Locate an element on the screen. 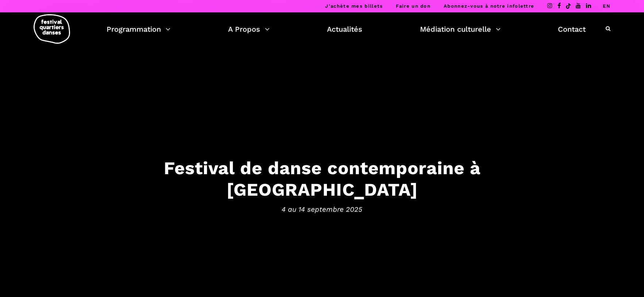  a: EN is located at coordinates (606, 6).